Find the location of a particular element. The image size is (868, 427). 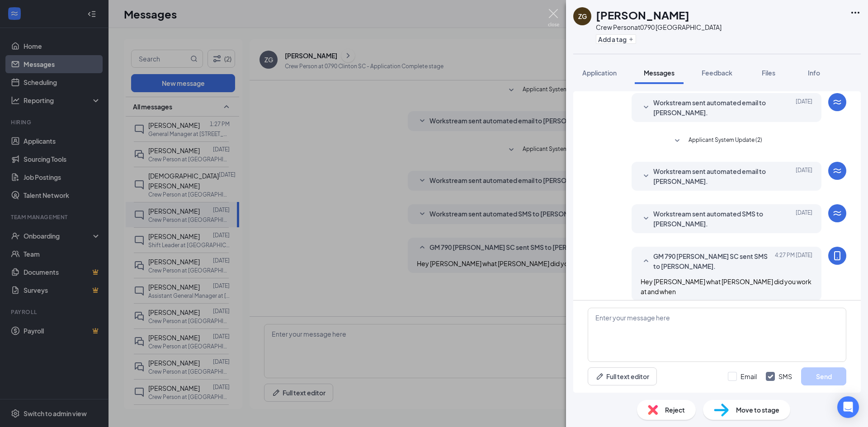

button: Full text editorPen is located at coordinates (622, 377).